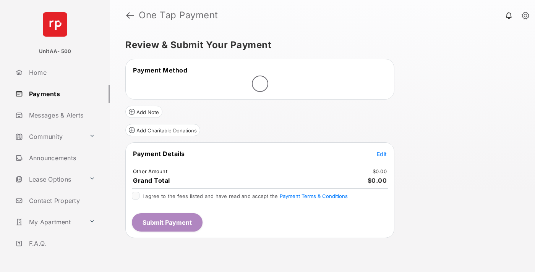 The image size is (535, 272). Describe the element at coordinates (49, 222) in the screenshot. I see `a: My Apartment` at that location.